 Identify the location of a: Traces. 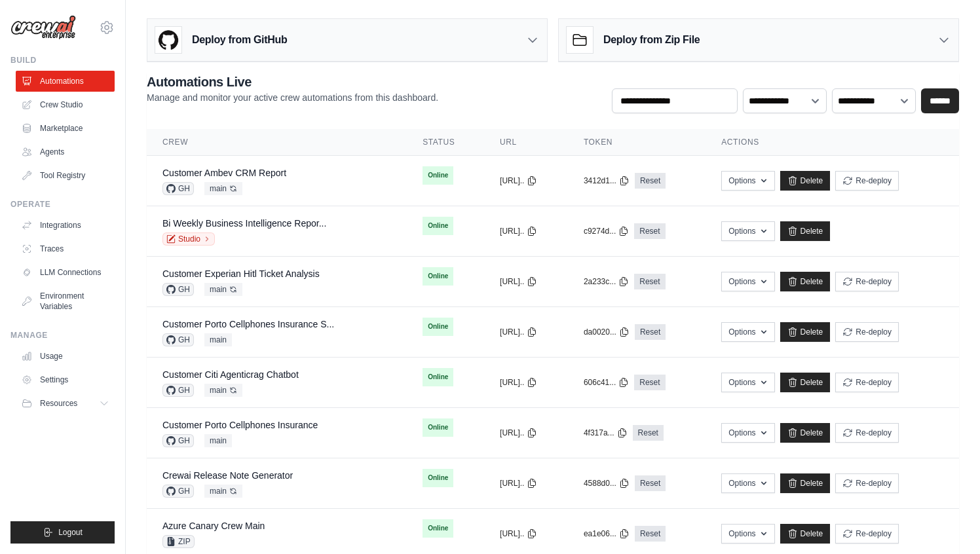
(65, 249).